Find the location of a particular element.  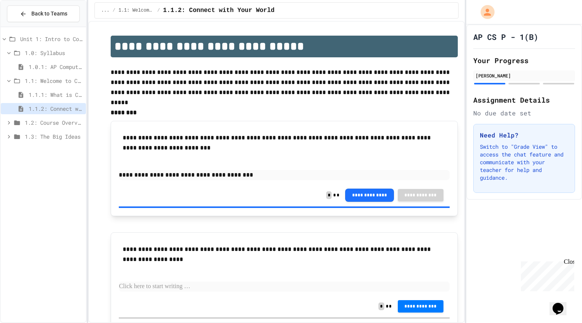

h3: Need Help? is located at coordinates (524, 135).